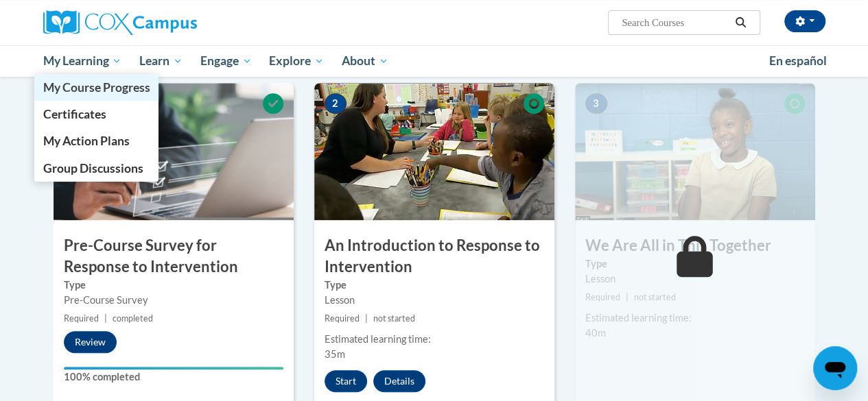  I want to click on a: Cox Campus, so click(167, 23).